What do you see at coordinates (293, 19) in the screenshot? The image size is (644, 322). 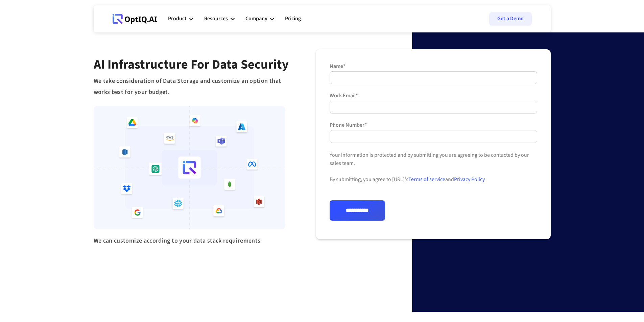 I see `a: Pricing` at bounding box center [293, 19].